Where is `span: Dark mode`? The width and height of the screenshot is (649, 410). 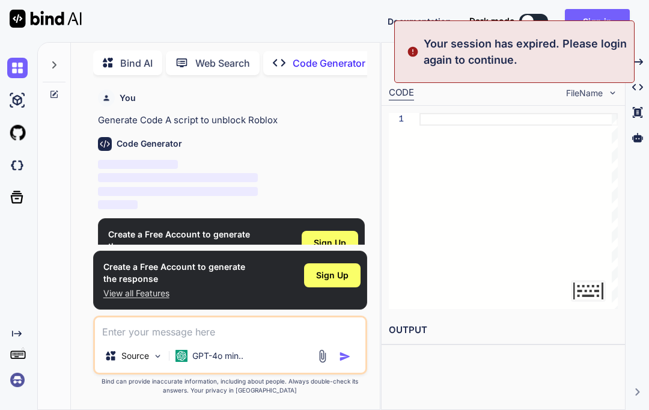
span: Dark mode is located at coordinates (491, 21).